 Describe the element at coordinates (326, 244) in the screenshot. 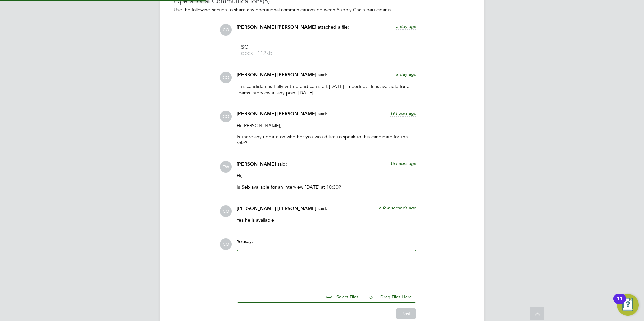

I see `div: say:` at that location.